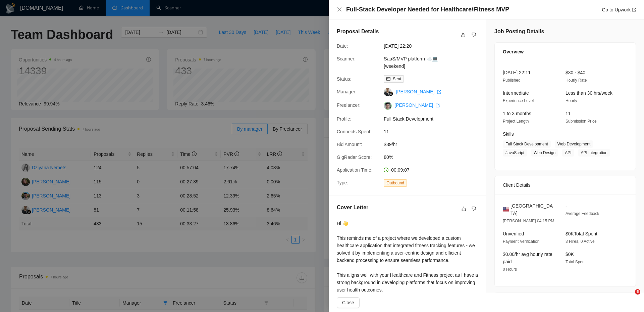 The height and width of the screenshot is (312, 644). Describe the element at coordinates (352, 207) in the screenshot. I see `h5: Cover Letter` at that location.